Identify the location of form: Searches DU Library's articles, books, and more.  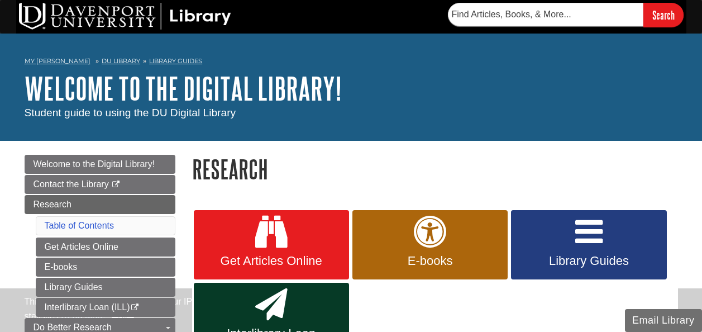
(566, 15).